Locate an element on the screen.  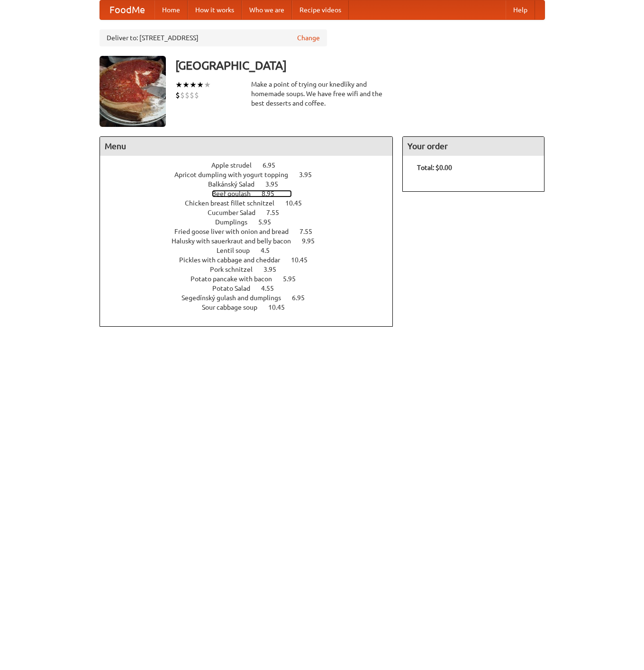
img: angular.jpg is located at coordinates (133, 92).